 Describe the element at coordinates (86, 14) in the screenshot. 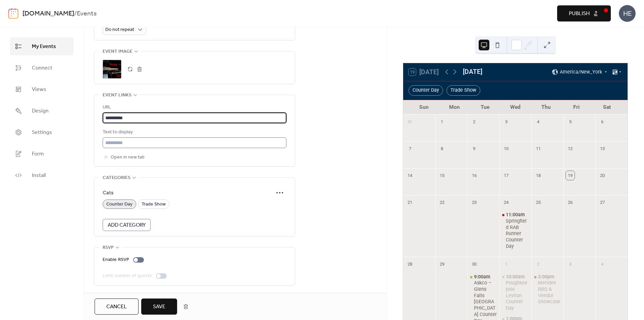

I see `b: Events` at that location.